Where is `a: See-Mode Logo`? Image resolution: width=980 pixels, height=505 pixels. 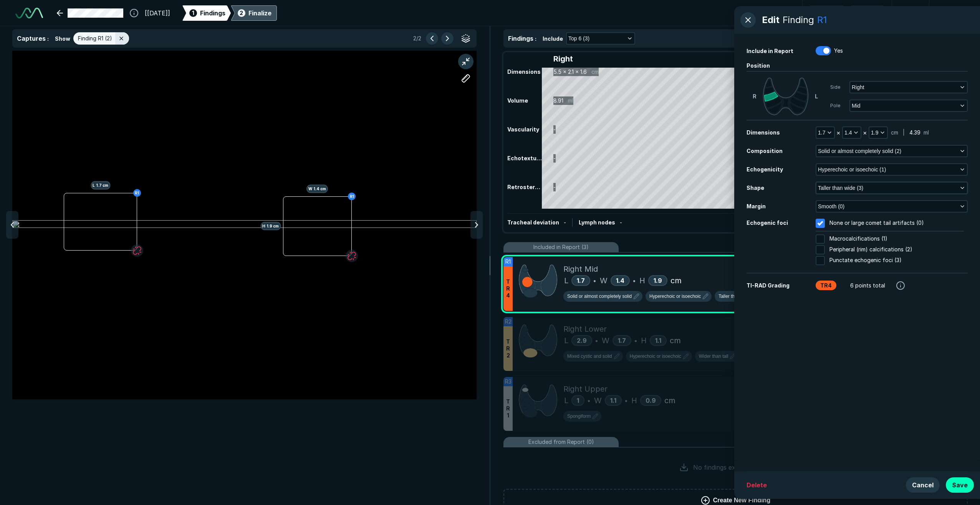
a: See-Mode Logo is located at coordinates (29, 13).